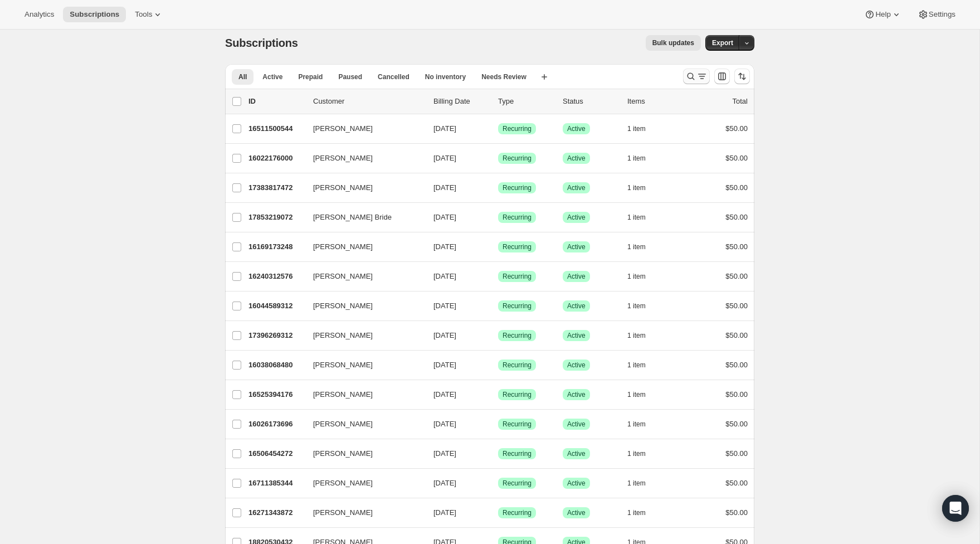  Describe the element at coordinates (722, 43) in the screenshot. I see `span: Export` at that location.